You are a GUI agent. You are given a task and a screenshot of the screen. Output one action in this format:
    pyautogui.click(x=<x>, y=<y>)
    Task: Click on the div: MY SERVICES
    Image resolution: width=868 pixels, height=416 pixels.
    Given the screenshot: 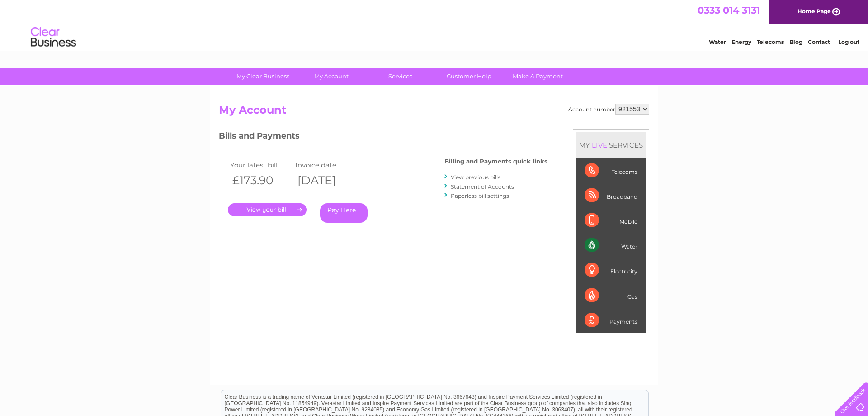 What is the action you would take?
    pyautogui.click(x=611, y=145)
    